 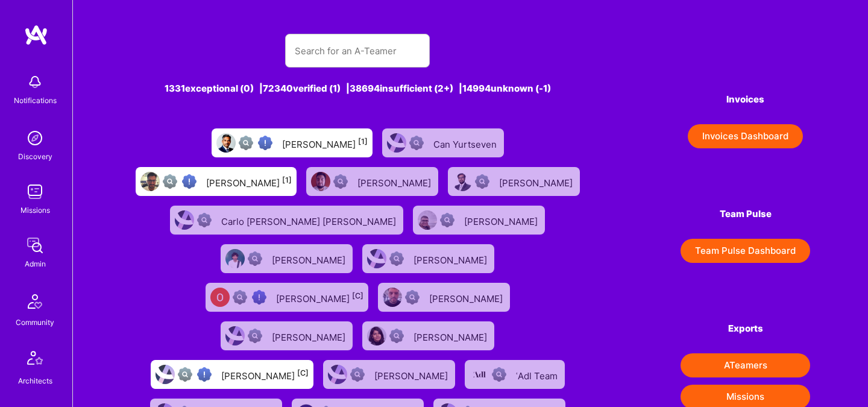 I want to click on div: Admin, so click(x=35, y=263).